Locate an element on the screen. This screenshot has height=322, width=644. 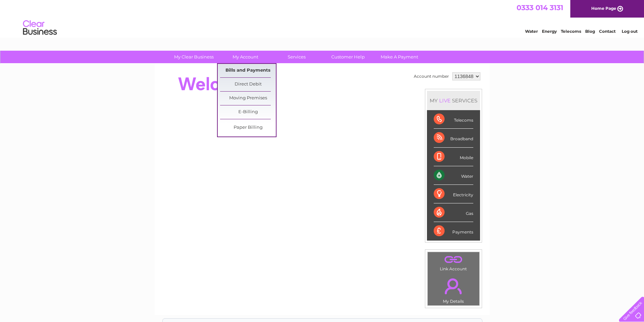
a: My Clear Business is located at coordinates (194, 57).